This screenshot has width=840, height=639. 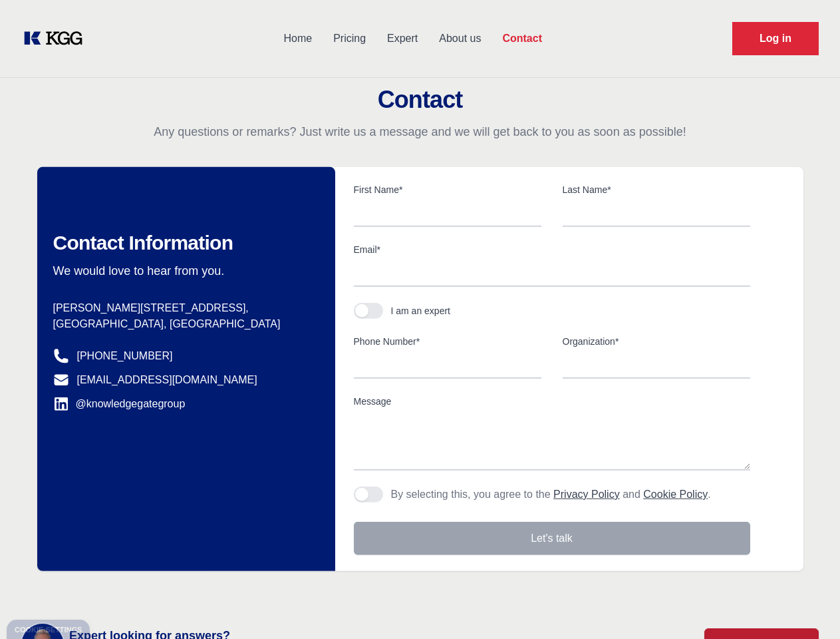 What do you see at coordinates (420, 100) in the screenshot?
I see `h2: Contact` at bounding box center [420, 100].